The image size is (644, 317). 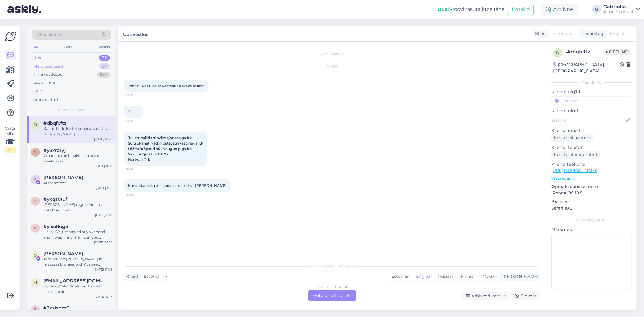 What do you see at coordinates (618, 7) in the screenshot?
I see `div: Gabriella` at bounding box center [618, 7].